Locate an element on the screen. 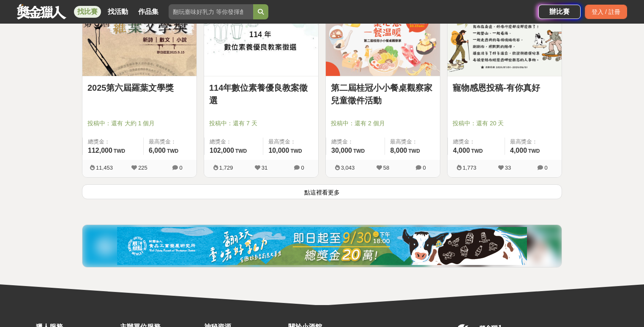 This screenshot has width=644, height=327. a: 2025第六屆羅葉文學獎 is located at coordinates (140, 88).